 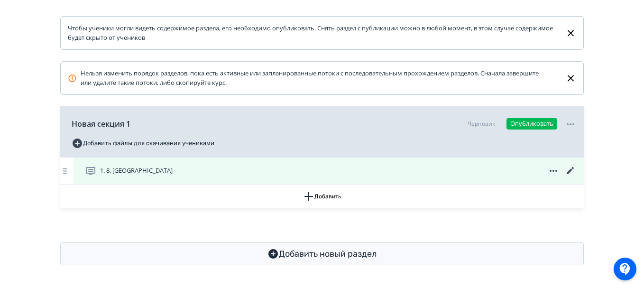 I want to click on div: Черновик, so click(x=482, y=124).